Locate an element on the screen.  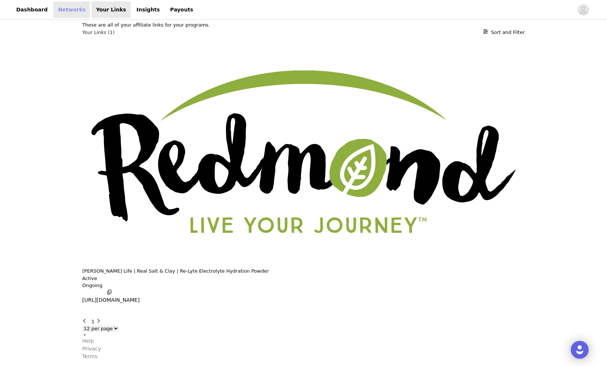
a: Insights is located at coordinates (148, 10).